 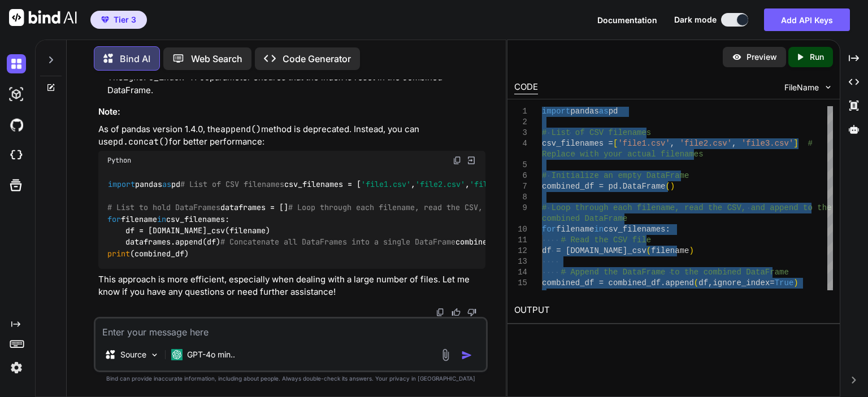 What do you see at coordinates (16, 368) in the screenshot?
I see `img: settings` at bounding box center [16, 368].